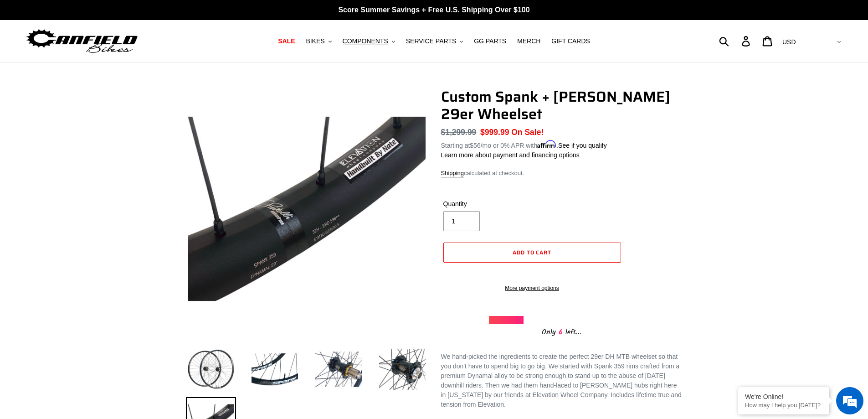  Describe the element at coordinates (561, 173) in the screenshot. I see `div: calculated at checkout.` at that location.